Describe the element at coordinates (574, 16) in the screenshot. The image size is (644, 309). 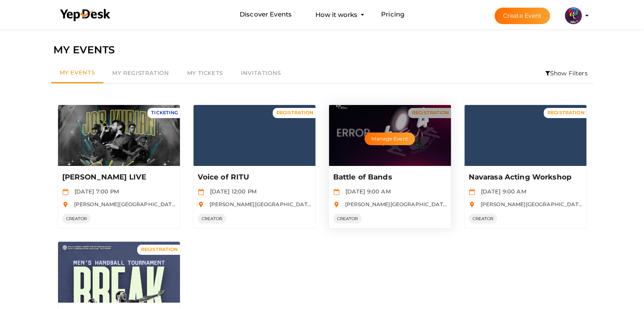
I see `img: 5BK8ZL5P_small.png` at that location.